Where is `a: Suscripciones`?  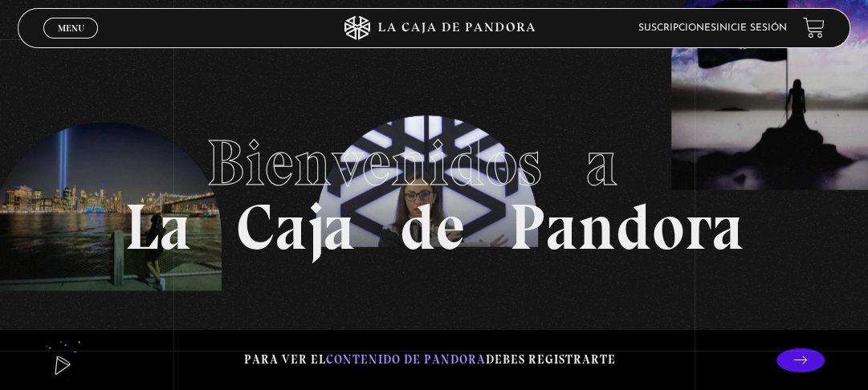 a: Suscripciones is located at coordinates (676, 28).